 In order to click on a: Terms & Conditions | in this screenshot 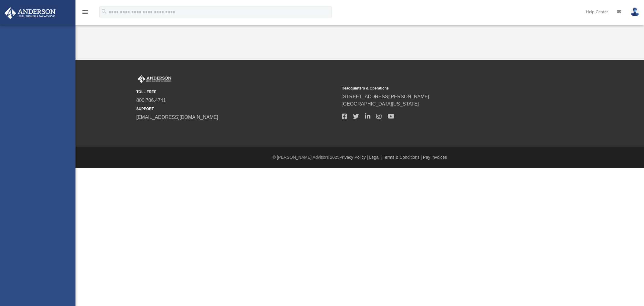, I will do `click(402, 157)`.